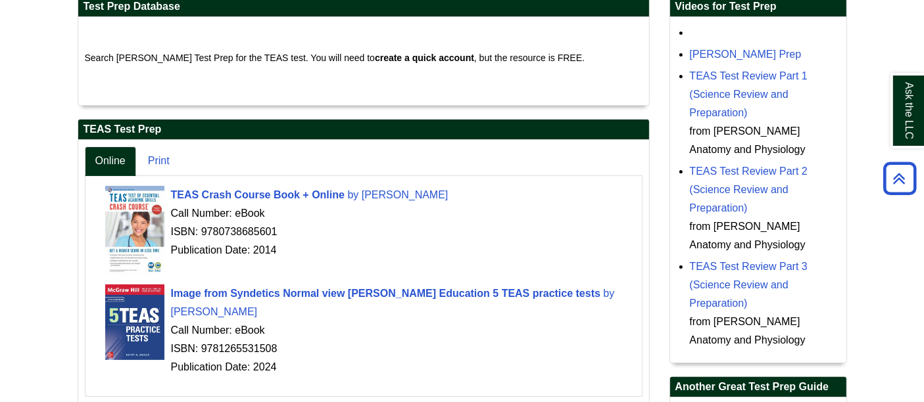  What do you see at coordinates (364, 130) in the screenshot?
I see `h2: TEAS Test Prep` at bounding box center [364, 130].